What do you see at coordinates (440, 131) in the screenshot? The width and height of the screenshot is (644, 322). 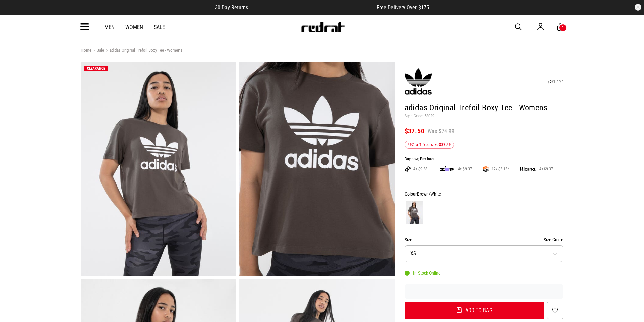 I see `span: Was $74.99` at bounding box center [440, 131].